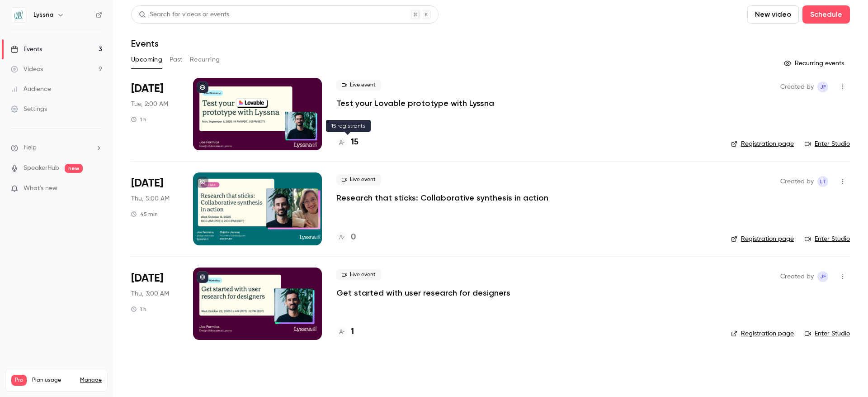  Describe the element at coordinates (147, 60) in the screenshot. I see `button: Upcoming` at that location.